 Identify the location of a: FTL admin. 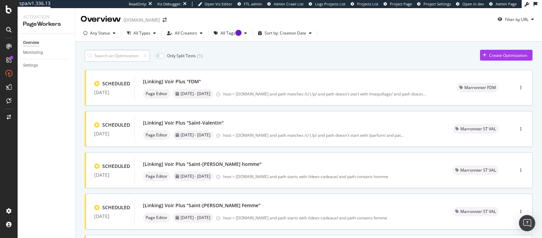
(250, 4).